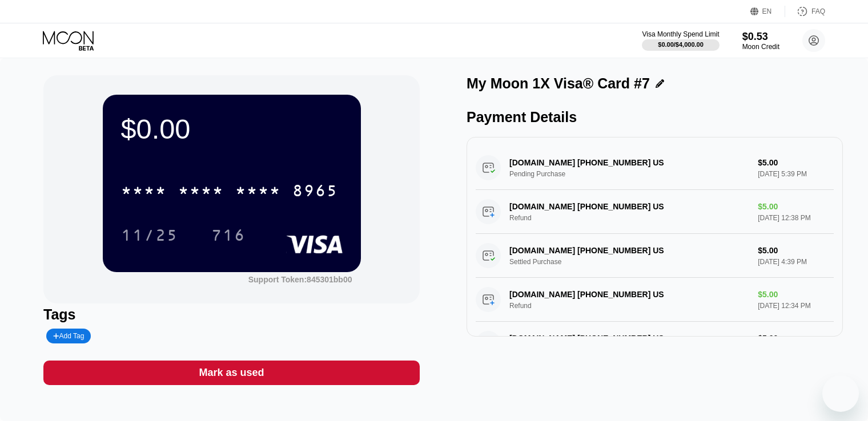 The image size is (868, 421). Describe the element at coordinates (680, 34) in the screenshot. I see `div: Visa Monthly Spend Limit` at that location.